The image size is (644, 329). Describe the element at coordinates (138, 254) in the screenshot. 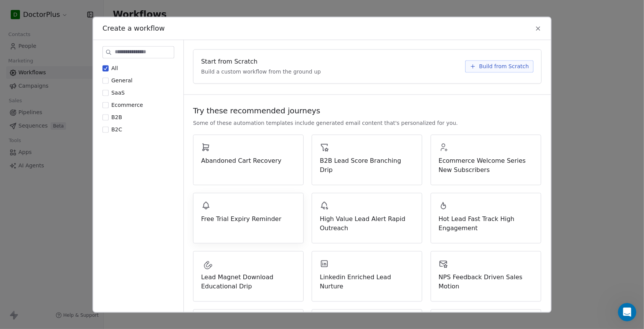

I see `button: Send a message…` at that location.